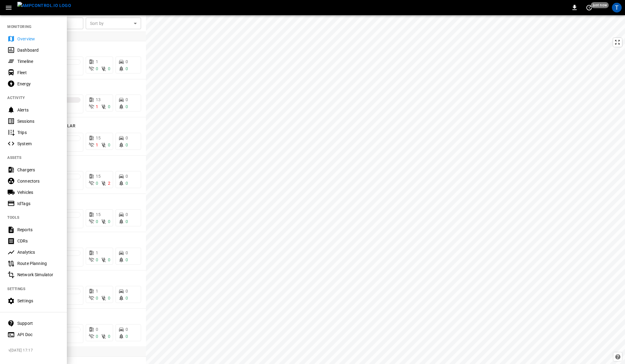 The width and height of the screenshot is (625, 364). What do you see at coordinates (38, 323) in the screenshot?
I see `div: Support` at bounding box center [38, 323].